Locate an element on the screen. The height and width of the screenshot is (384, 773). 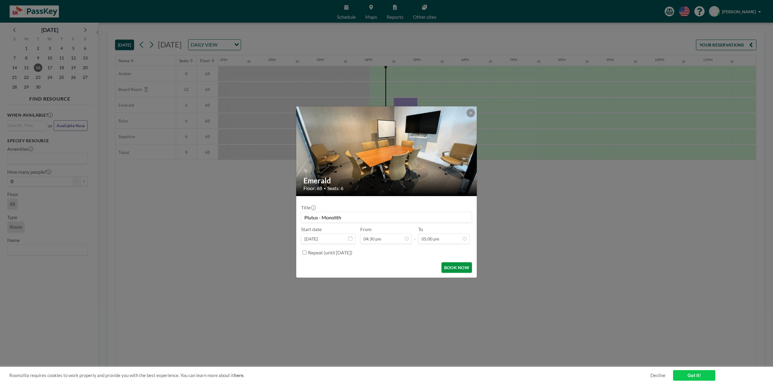
a: here. is located at coordinates (239, 375).